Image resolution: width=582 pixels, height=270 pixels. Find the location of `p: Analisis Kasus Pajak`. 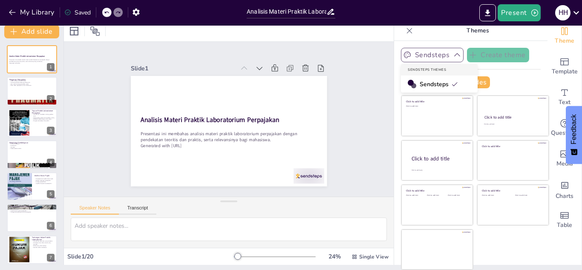

p: Analisis Kasus Pajak is located at coordinates (44, 175).